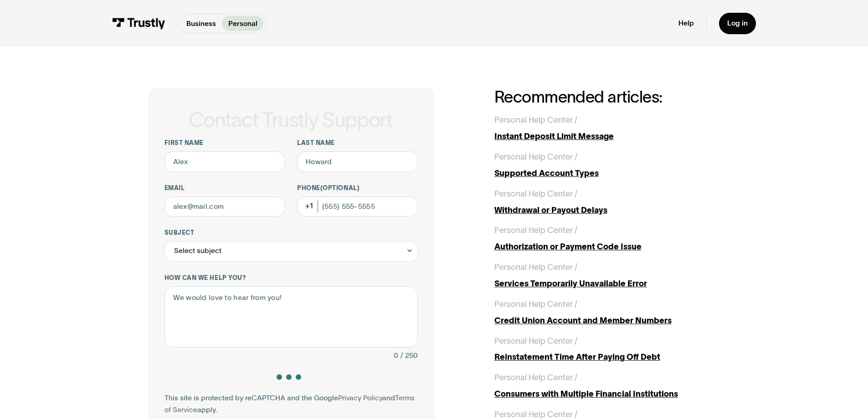 The image size is (868, 419). What do you see at coordinates (225, 161) in the screenshot?
I see `input: Alex` at bounding box center [225, 161].